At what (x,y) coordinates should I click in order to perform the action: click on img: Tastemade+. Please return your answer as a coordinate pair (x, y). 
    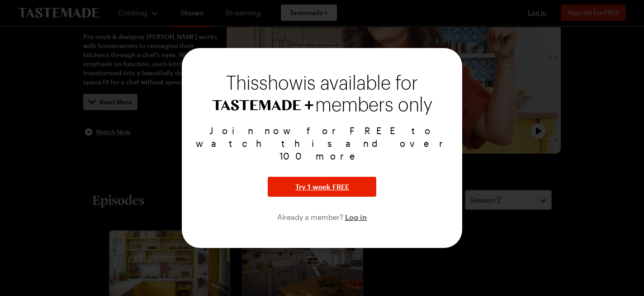
    Looking at the image, I should click on (263, 105).